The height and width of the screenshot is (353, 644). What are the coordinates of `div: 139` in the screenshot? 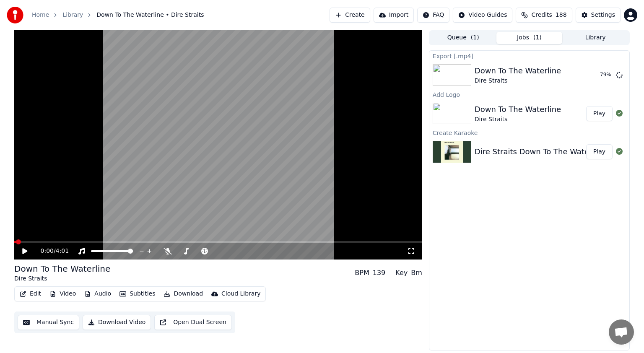 It's located at (379, 273).